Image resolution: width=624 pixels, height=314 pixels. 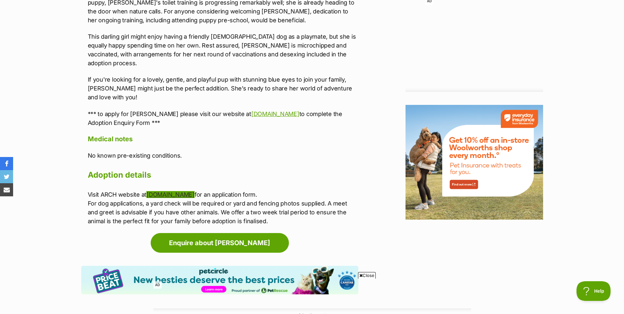 I want to click on p: Visit ARCH website at for an application form. For dog applications, a yard check will be require..., so click(x=223, y=208).